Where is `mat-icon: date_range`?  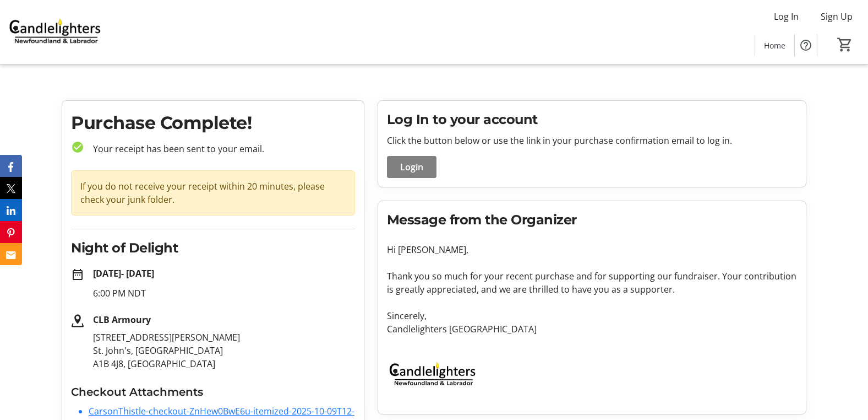
mat-icon: date_range is located at coordinates (78, 274).